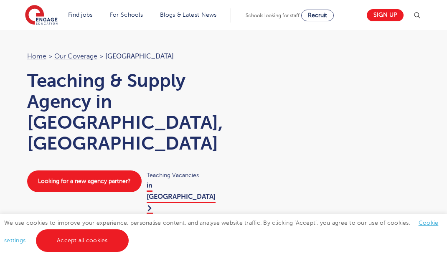 Image resolution: width=447 pixels, height=259 pixels. Describe the element at coordinates (188, 15) in the screenshot. I see `a: Blogs & Latest News` at that location.